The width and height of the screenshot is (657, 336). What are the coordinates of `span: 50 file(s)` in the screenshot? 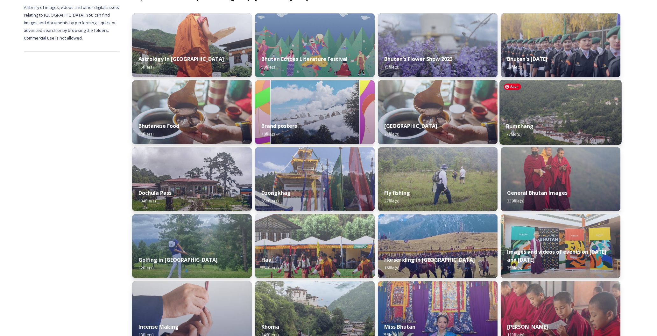 It's located at (269, 67).